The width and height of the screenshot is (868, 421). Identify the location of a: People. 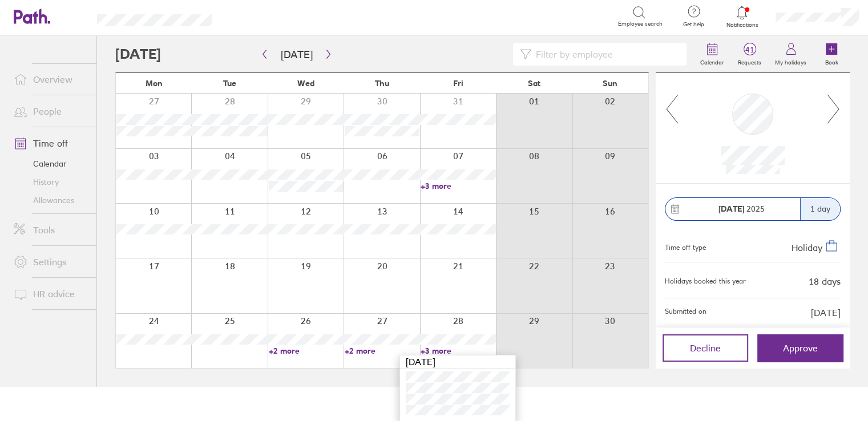
(50, 112).